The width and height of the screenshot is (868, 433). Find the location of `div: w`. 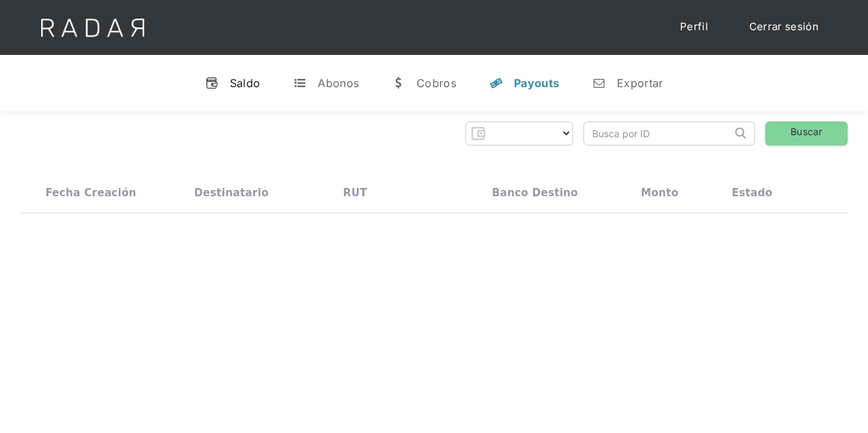

div: w is located at coordinates (399, 83).